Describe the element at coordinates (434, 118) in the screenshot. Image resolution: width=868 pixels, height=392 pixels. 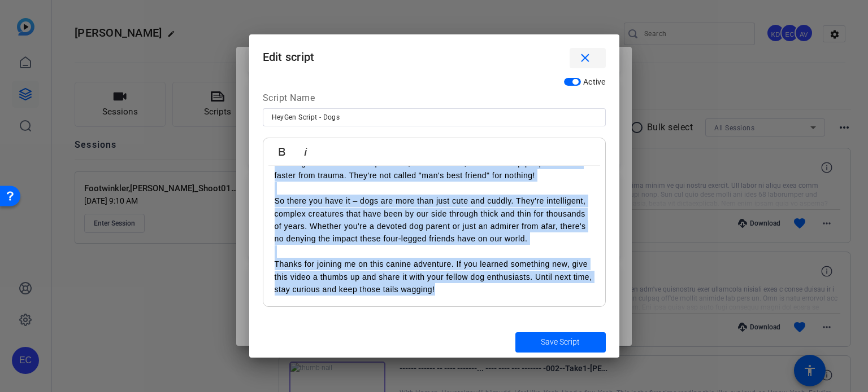
I see `input: Enter Script Name` at that location.